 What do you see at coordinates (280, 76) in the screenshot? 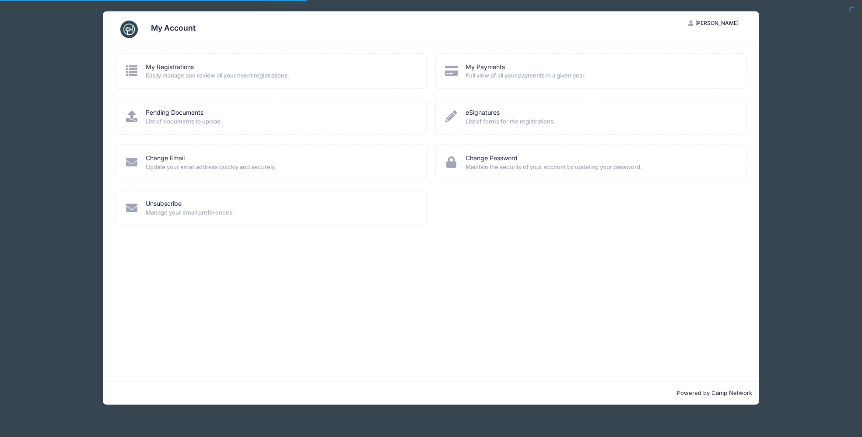
I see `span: Easily manage and review all your event registrations.` at bounding box center [280, 76].